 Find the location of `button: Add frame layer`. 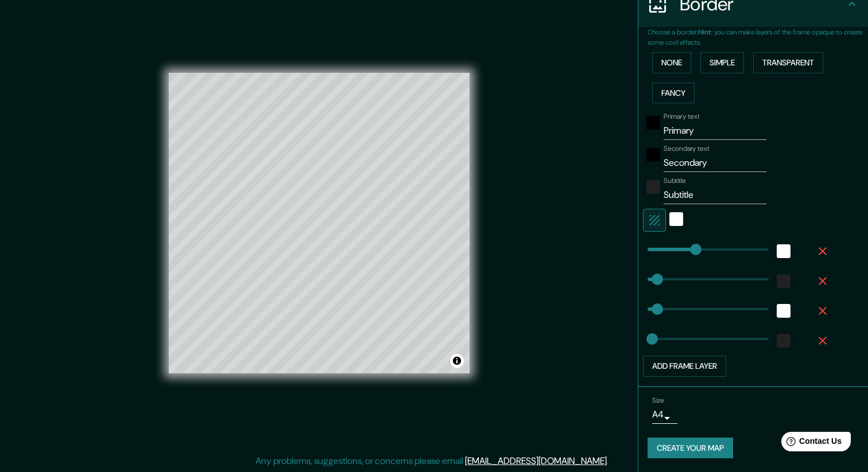

button: Add frame layer is located at coordinates (685, 366).